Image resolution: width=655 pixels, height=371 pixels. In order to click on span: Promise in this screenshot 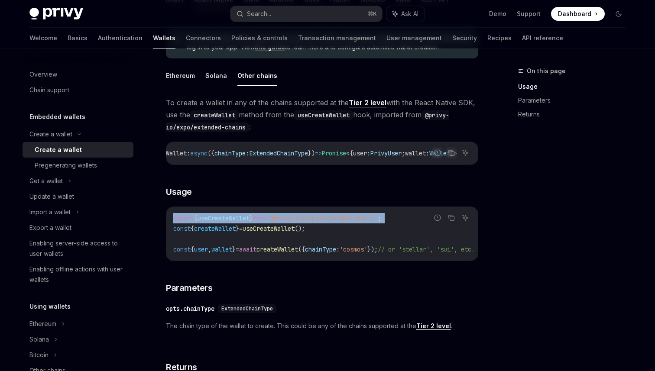, I will do `click(334, 153)`.